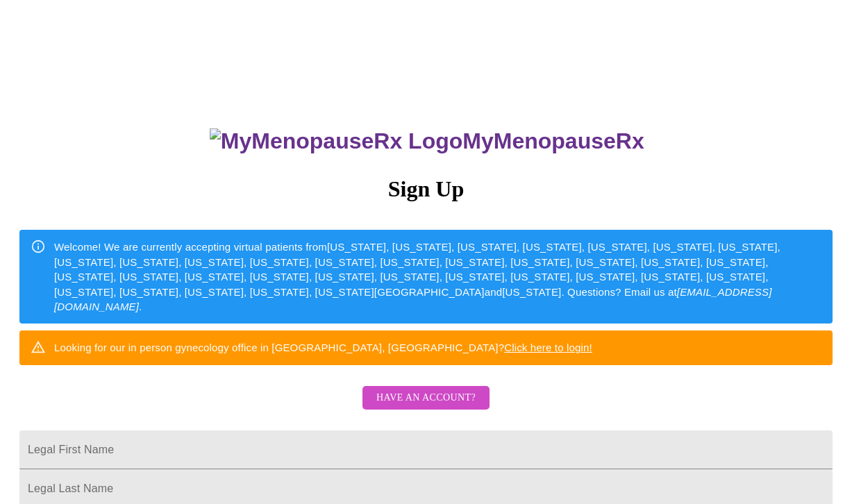 Image resolution: width=852 pixels, height=504 pixels. What do you see at coordinates (426, 398) in the screenshot?
I see `button: Have an account?` at bounding box center [426, 398].